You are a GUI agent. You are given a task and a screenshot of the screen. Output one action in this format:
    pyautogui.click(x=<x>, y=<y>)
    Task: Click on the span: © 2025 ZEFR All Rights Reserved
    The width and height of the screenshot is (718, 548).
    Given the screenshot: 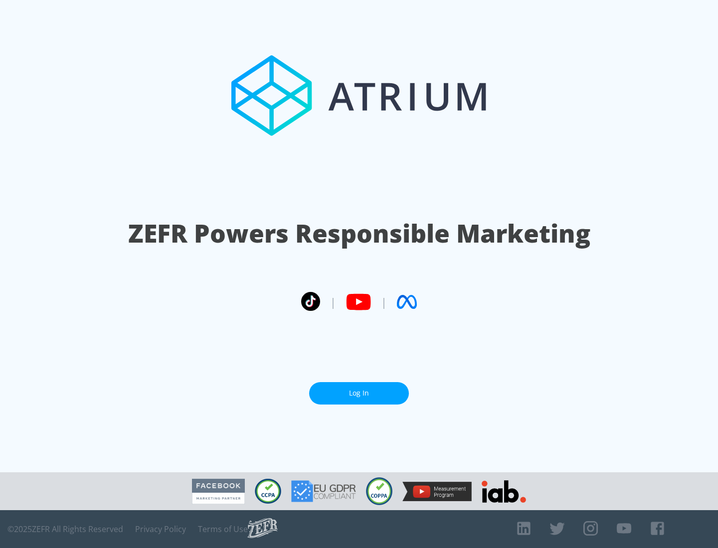 What is the action you would take?
    pyautogui.click(x=65, y=529)
    